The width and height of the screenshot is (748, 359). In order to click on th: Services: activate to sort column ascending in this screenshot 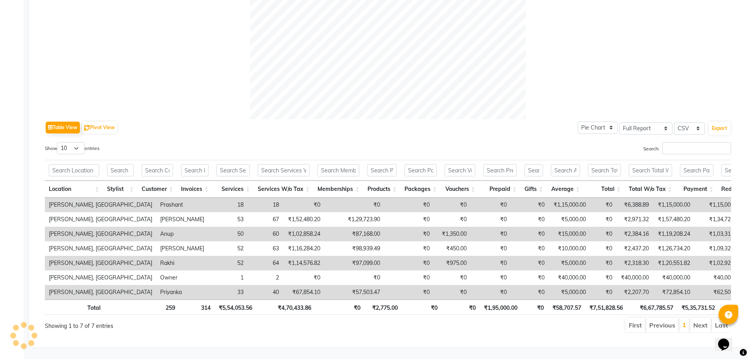, I will do `click(233, 189)`.